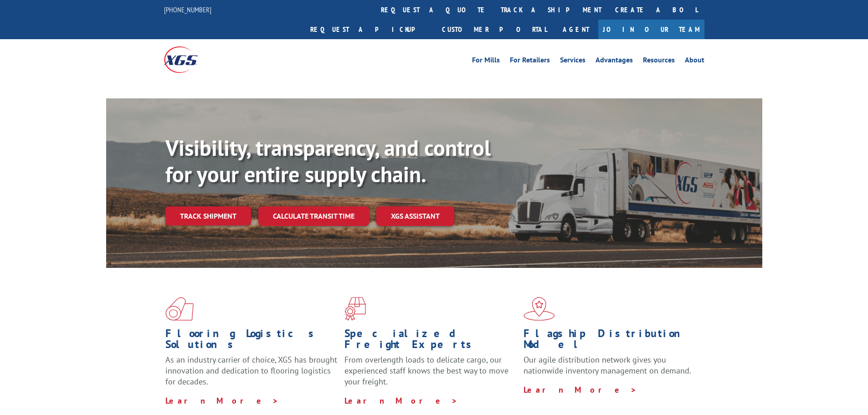 The height and width of the screenshot is (415, 868). Describe the element at coordinates (495, 29) in the screenshot. I see `a: Customer Portal` at that location.